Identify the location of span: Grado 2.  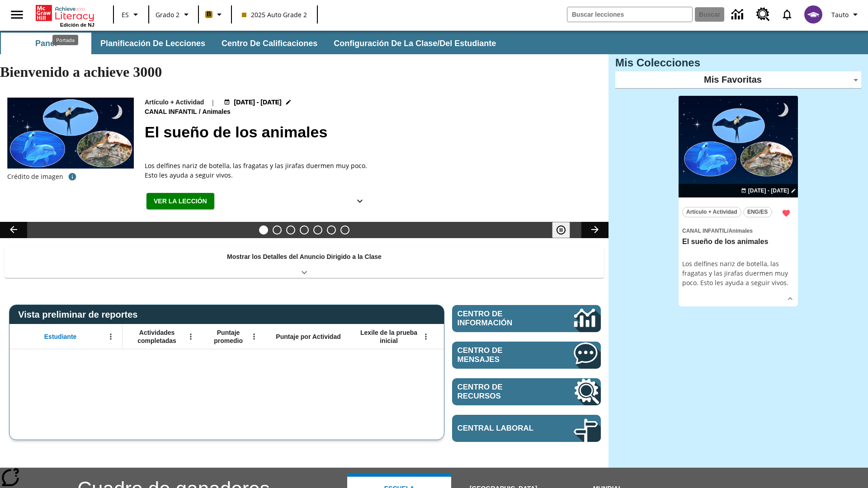
(167, 14).